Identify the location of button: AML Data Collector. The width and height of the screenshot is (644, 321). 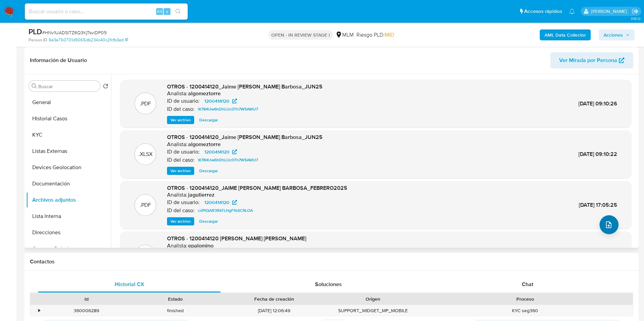
(565, 35).